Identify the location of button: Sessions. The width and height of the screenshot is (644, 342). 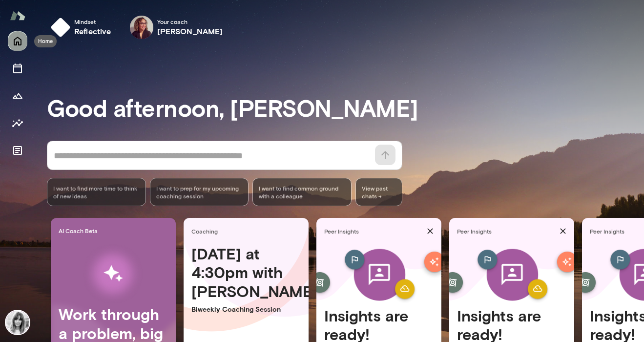
(17, 69).